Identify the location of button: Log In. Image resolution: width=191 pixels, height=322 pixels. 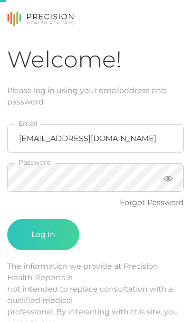
(43, 235).